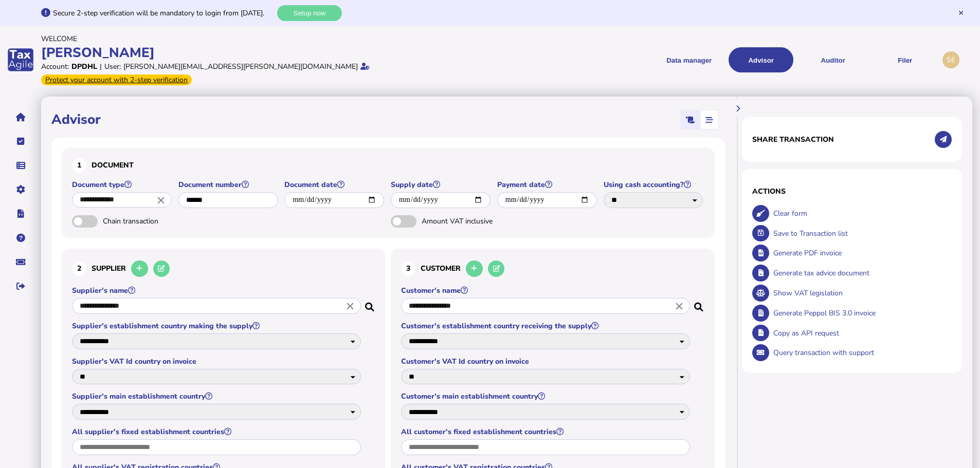 The height and width of the screenshot is (468, 980). What do you see at coordinates (156, 221) in the screenshot?
I see `span: Chain transaction` at bounding box center [156, 221].